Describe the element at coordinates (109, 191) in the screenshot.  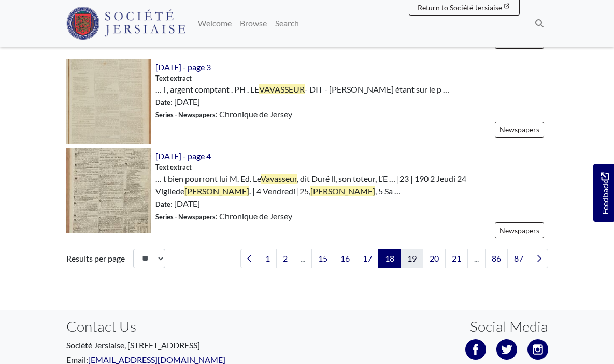
I see `img: 19th December 1818 - page 4` at that location.